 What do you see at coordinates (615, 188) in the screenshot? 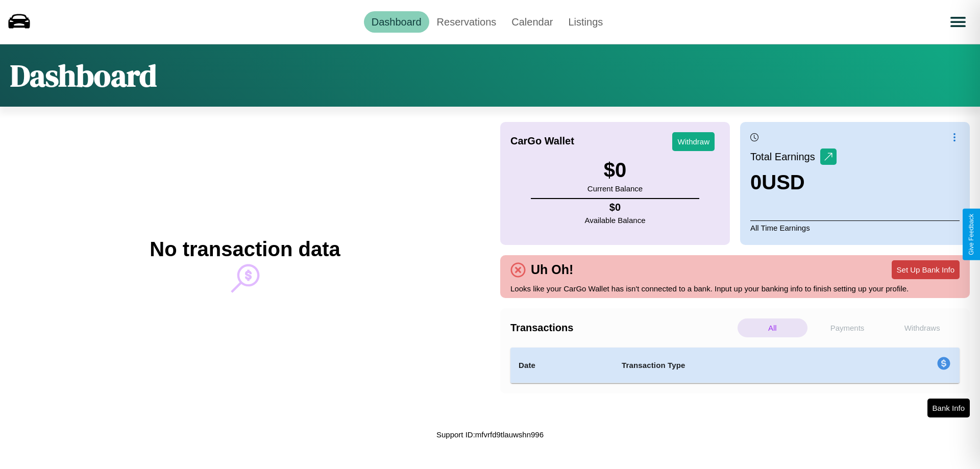
I see `p: Current Balance` at bounding box center [615, 188].